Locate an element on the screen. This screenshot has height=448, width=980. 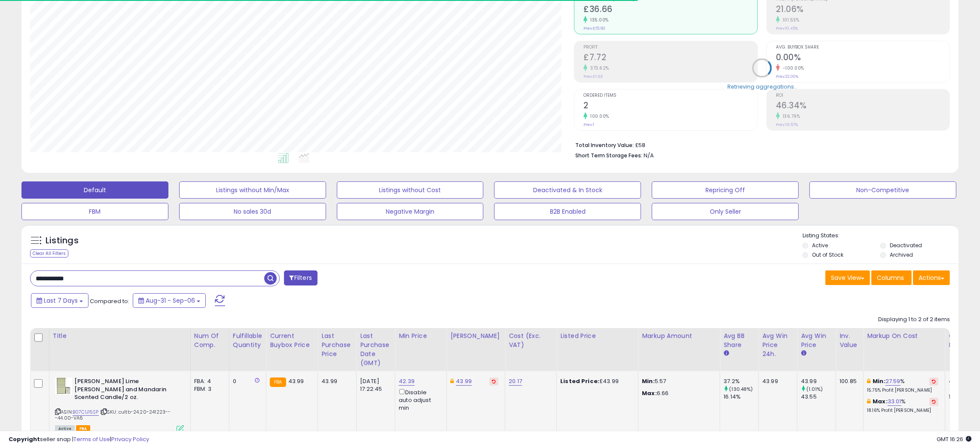
button: Non-Competitive is located at coordinates (883, 190).